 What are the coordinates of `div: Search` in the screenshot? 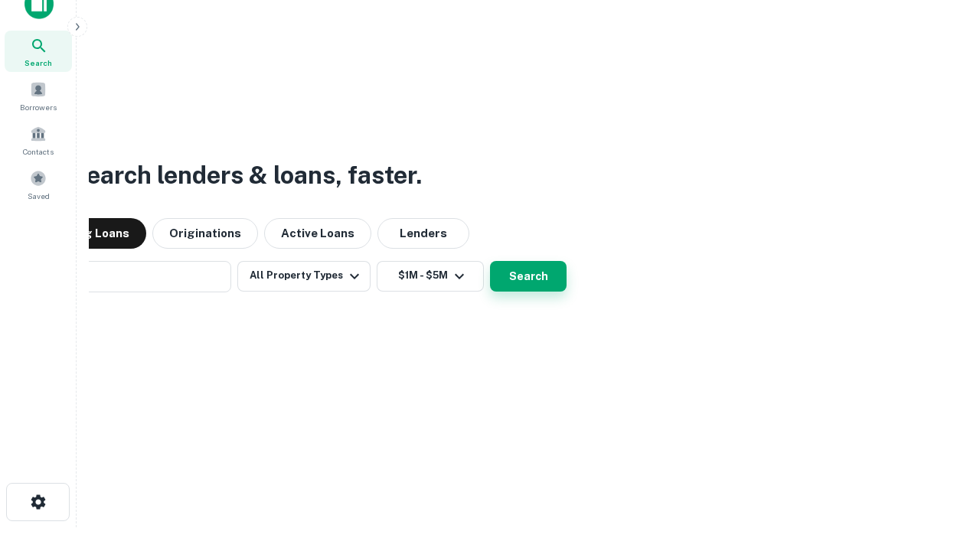 It's located at (38, 52).